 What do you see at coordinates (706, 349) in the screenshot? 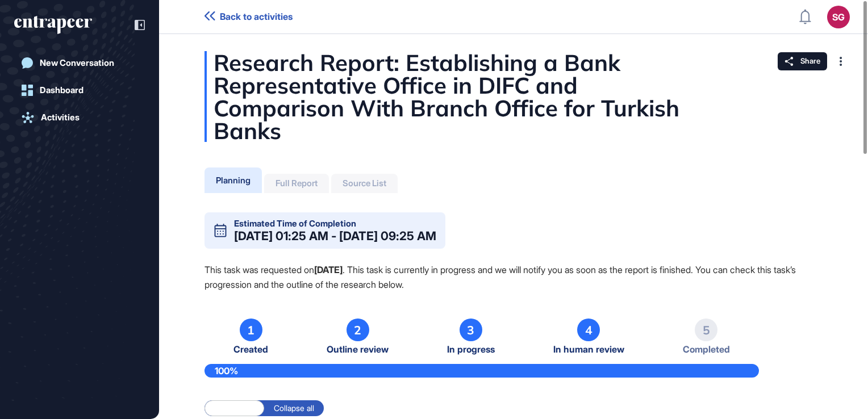
I see `span: Completed` at bounding box center [706, 349].